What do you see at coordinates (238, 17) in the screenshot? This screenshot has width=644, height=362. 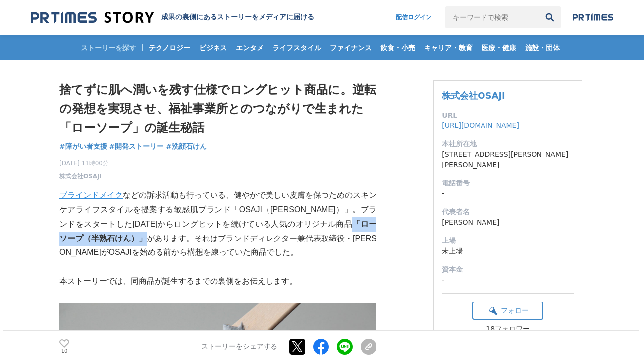 I see `h2: 成果の裏側にあるストーリーをメディアに届ける` at bounding box center [238, 17].